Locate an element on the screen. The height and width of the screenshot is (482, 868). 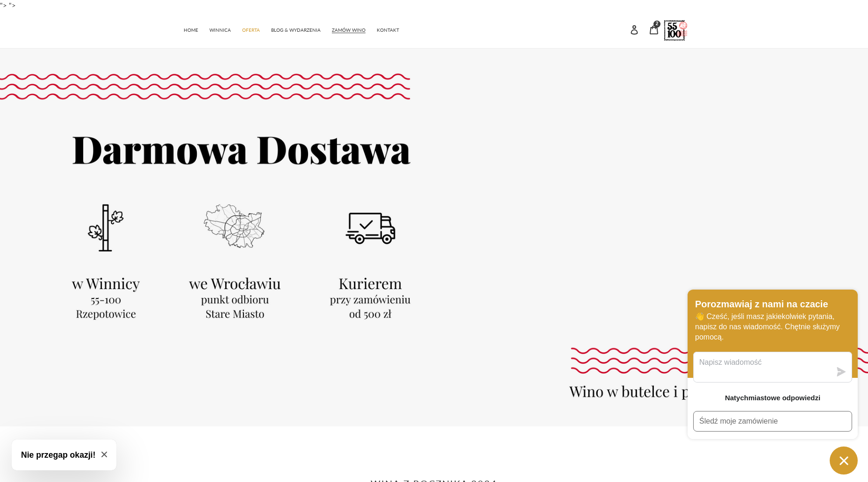
a: BLOG & WYDARZENIA is located at coordinates (296, 29).